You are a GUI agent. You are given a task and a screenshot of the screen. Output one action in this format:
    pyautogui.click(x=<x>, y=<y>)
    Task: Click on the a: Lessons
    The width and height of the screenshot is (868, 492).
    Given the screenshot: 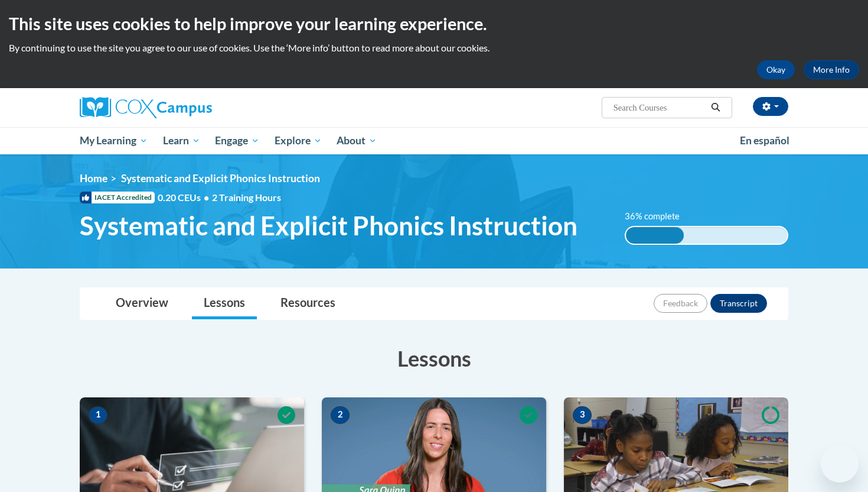 What is the action you would take?
    pyautogui.click(x=225, y=303)
    